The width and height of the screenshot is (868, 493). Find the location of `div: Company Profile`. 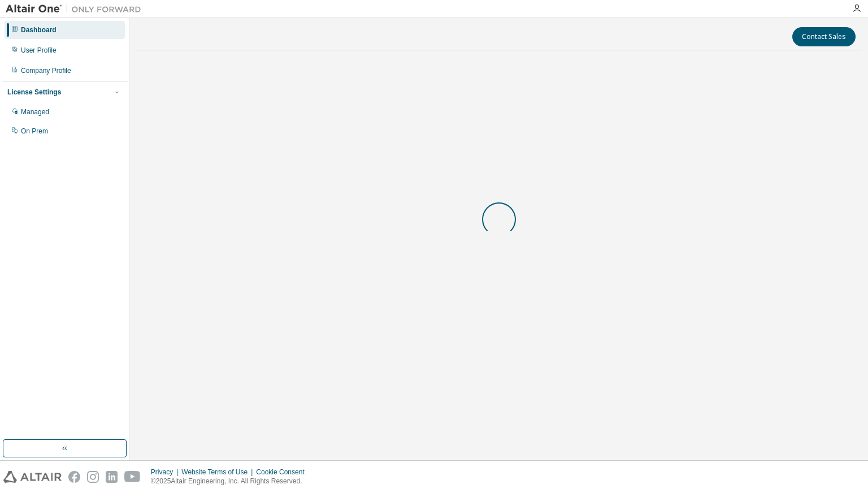

div: Company Profile is located at coordinates (46, 71).